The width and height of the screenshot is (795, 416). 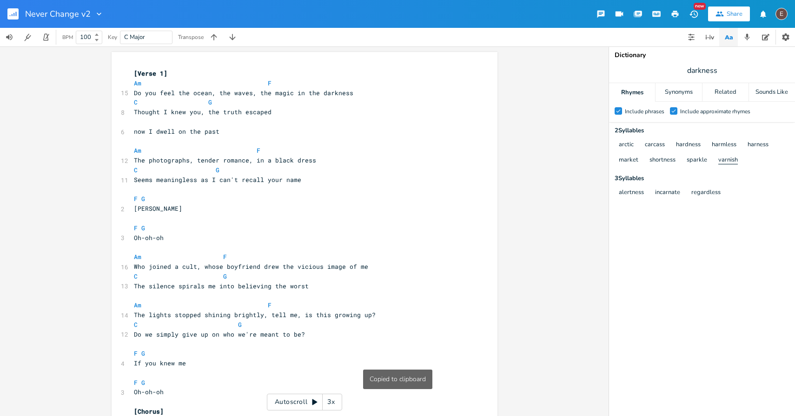 What do you see at coordinates (134, 37) in the screenshot?
I see `span: C Major` at bounding box center [134, 37].